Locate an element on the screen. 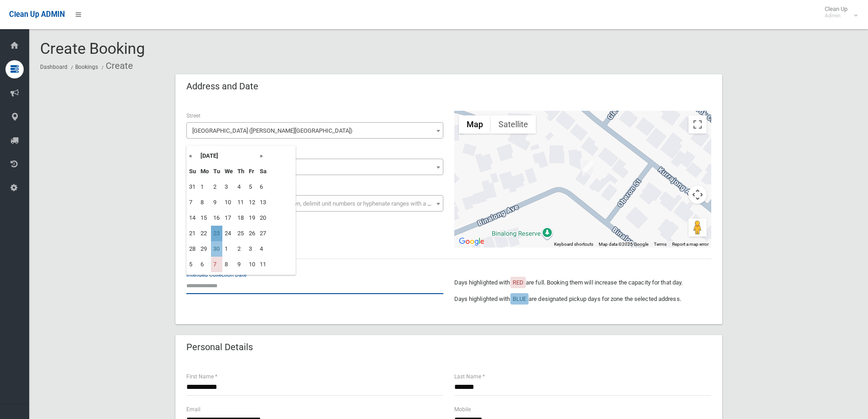  td: 29 is located at coordinates (204, 249).